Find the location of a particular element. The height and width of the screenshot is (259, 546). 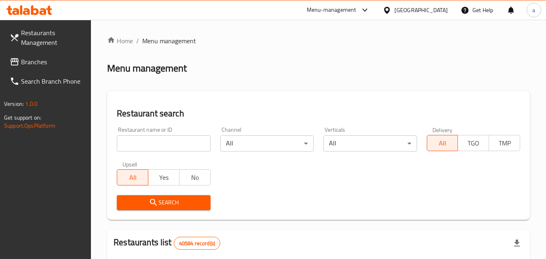

div: Menu-management is located at coordinates (331, 10).